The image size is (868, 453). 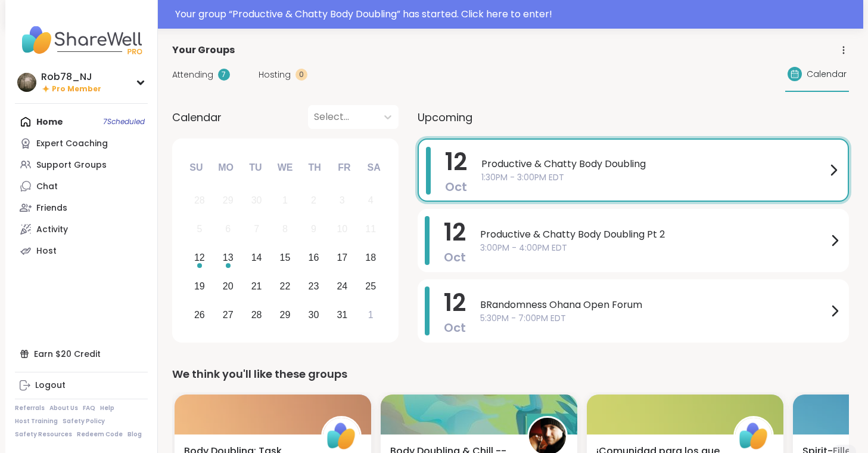 I want to click on div: Activity, so click(x=52, y=230).